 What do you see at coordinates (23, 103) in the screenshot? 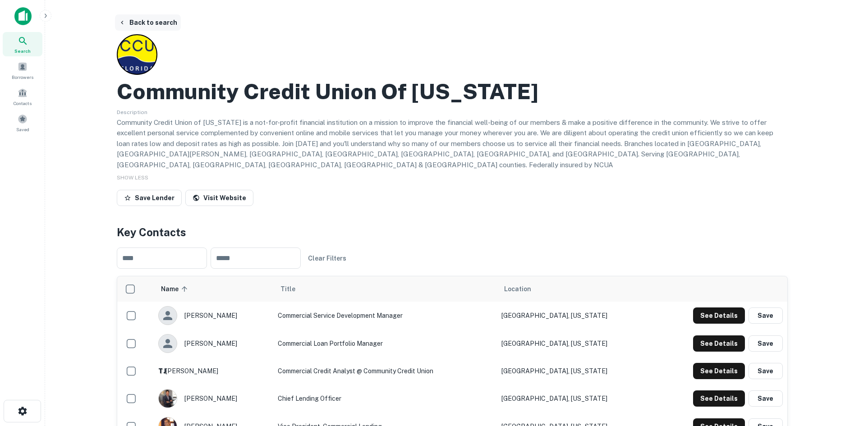
I see `span: Contacts` at bounding box center [23, 103].